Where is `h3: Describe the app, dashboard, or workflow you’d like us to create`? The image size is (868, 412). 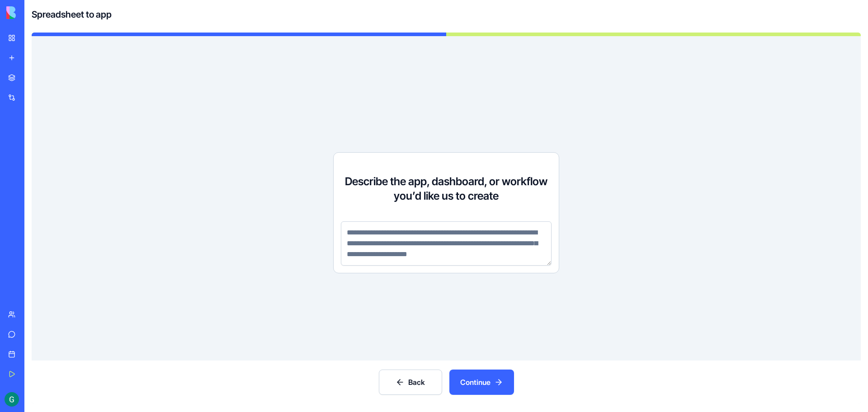 h3: Describe the app, dashboard, or workflow you’d like us to create is located at coordinates (446, 189).